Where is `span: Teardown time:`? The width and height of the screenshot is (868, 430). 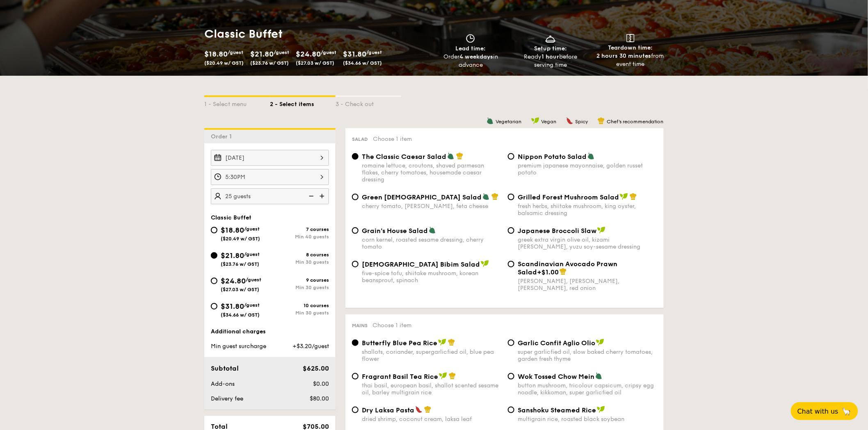
span: Teardown time: is located at coordinates (630, 47).